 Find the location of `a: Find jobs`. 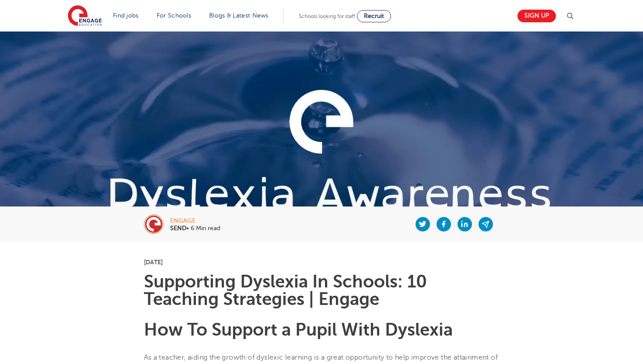

a: Find jobs is located at coordinates (125, 15).